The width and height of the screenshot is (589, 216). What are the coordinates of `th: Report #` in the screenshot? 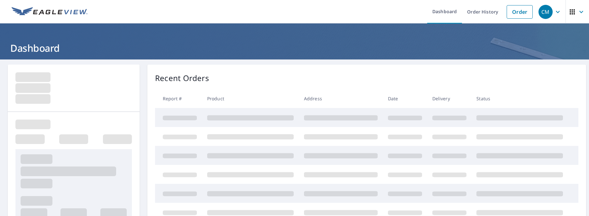 It's located at (178, 98).